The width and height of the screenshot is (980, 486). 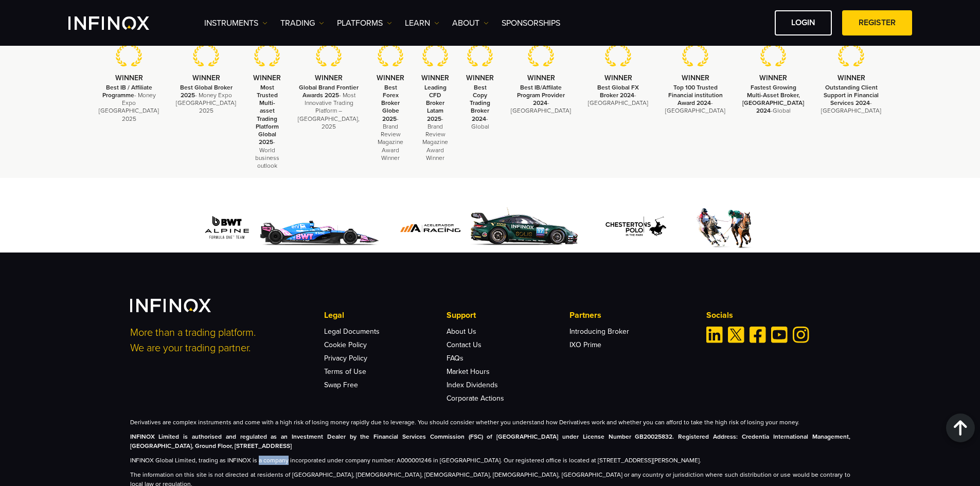 What do you see at coordinates (801, 335) in the screenshot?
I see `a: Instagram` at bounding box center [801, 335].